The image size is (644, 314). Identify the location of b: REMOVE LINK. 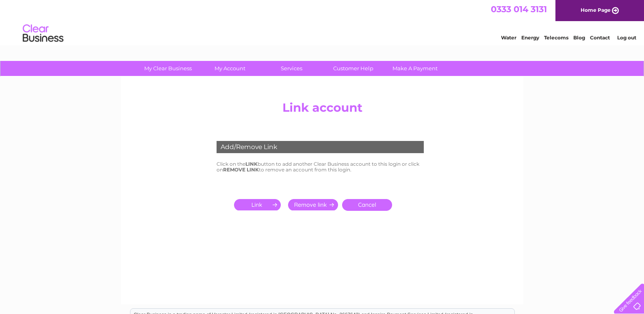
(241, 169).